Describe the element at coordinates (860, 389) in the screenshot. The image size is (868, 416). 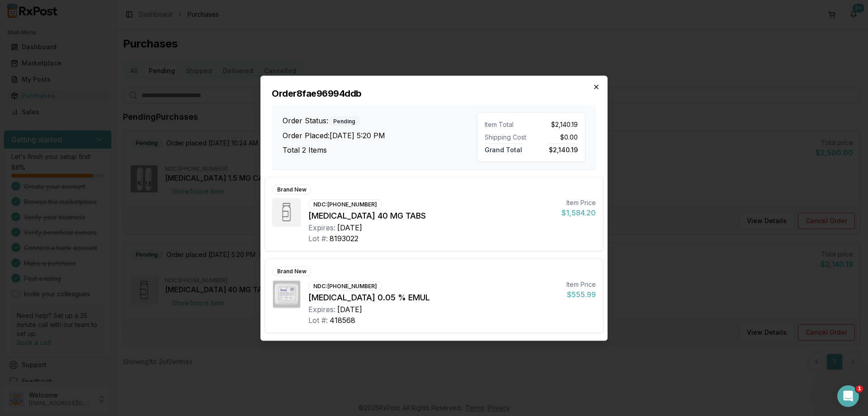
I see `span: 1` at that location.